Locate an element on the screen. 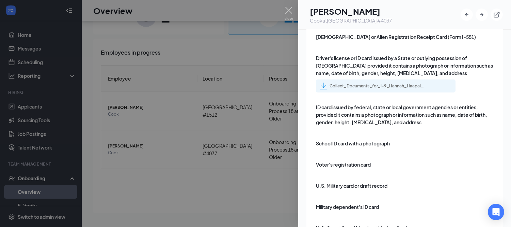 This screenshot has height=227, width=511. svg: ArrowRight is located at coordinates (482, 15).